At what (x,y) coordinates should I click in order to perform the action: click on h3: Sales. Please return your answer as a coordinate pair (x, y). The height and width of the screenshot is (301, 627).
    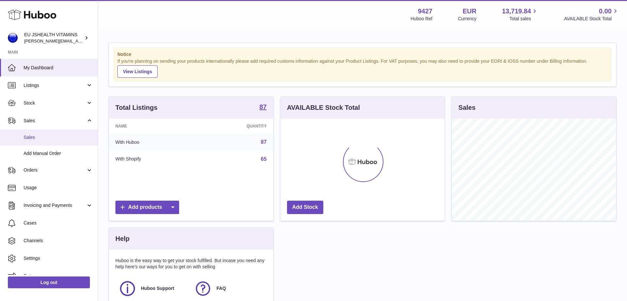
    Looking at the image, I should click on (467, 108).